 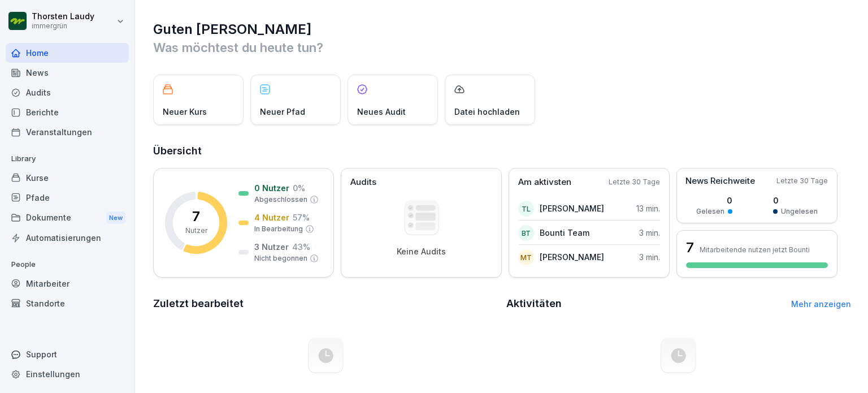 What do you see at coordinates (272, 247) in the screenshot?
I see `p: 3 Nutzer` at bounding box center [272, 247].